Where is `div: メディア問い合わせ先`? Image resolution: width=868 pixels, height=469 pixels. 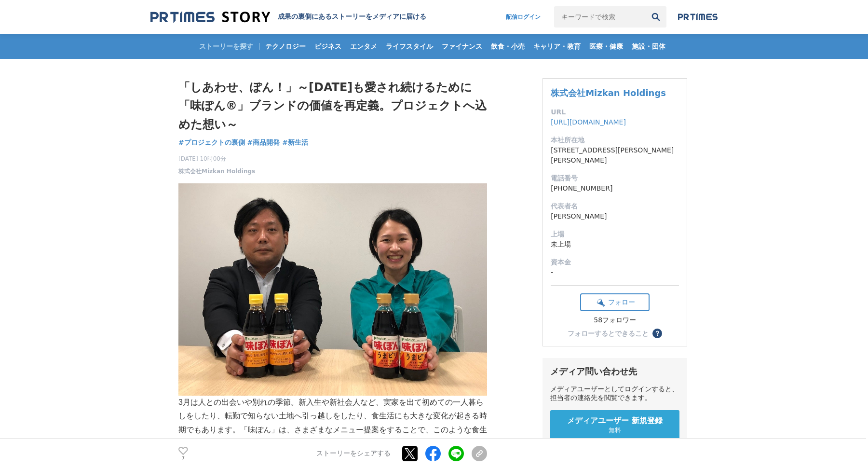 div: メディア問い合わせ先 is located at coordinates (615, 372).